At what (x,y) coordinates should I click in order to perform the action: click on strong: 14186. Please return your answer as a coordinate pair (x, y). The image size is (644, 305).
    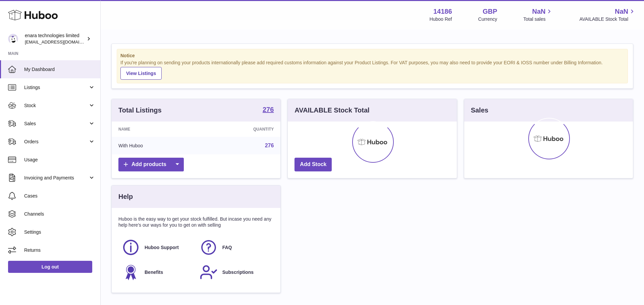
    Looking at the image, I should click on (443, 12).